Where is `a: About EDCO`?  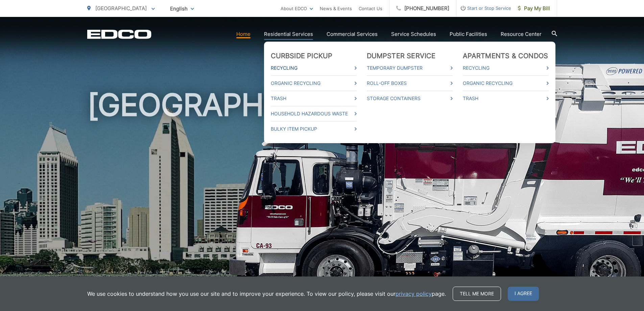
a: About EDCO is located at coordinates (297, 9).